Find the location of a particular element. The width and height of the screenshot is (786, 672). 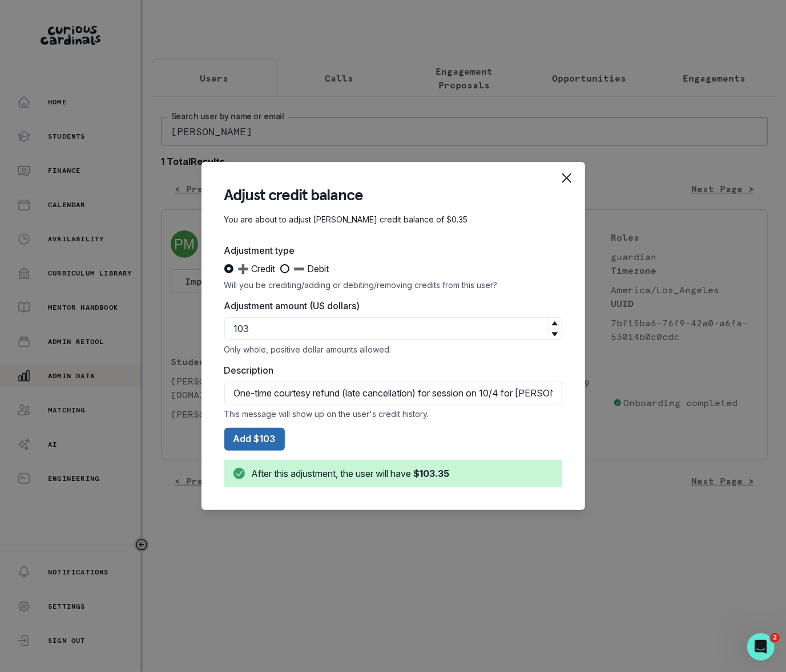

b: $103.35 is located at coordinates (431, 474).